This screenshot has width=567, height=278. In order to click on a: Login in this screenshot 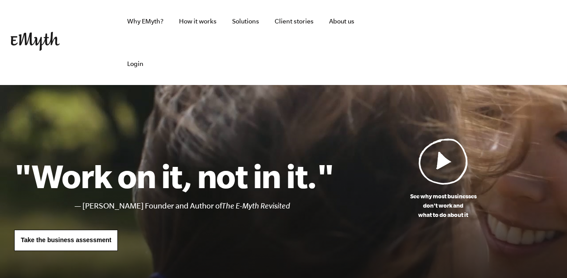, I will do `click(135, 64)`.